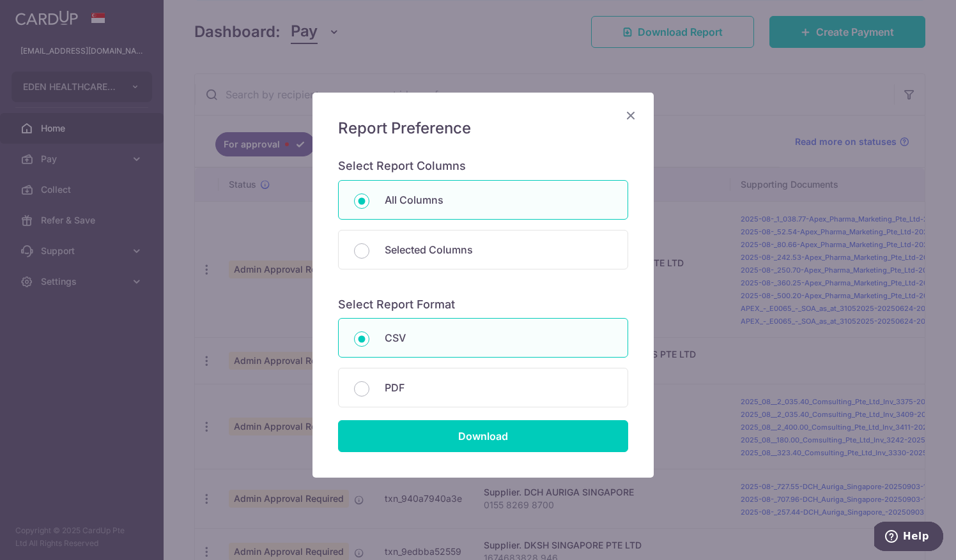 This screenshot has height=560, width=956. Describe the element at coordinates (498, 199) in the screenshot. I see `p: All Columns` at that location.